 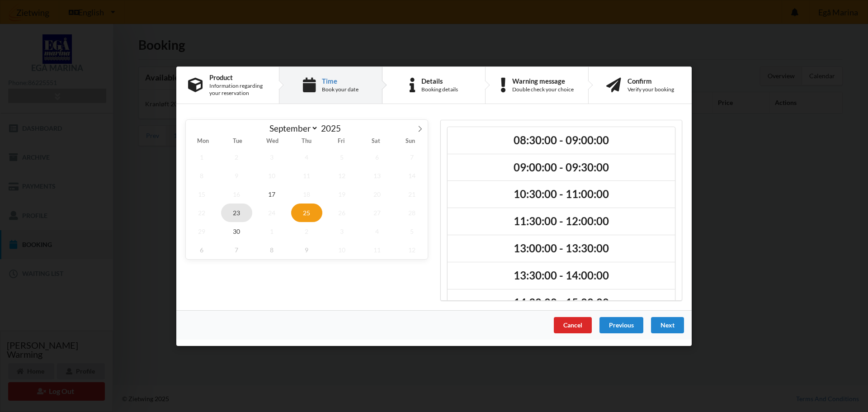 I want to click on span: September 2, 2025, so click(x=237, y=157).